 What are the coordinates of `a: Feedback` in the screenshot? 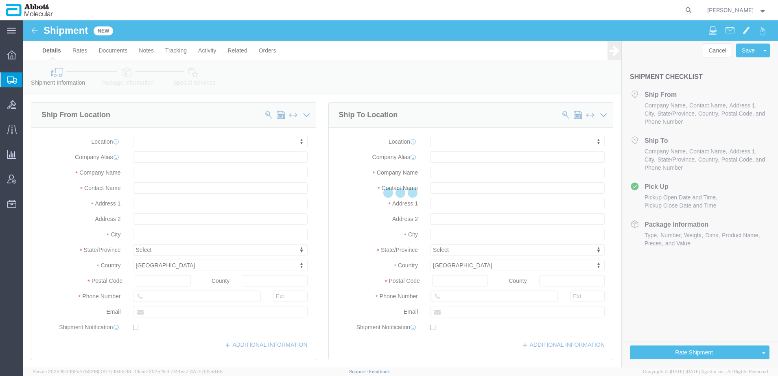 It's located at (379, 371).